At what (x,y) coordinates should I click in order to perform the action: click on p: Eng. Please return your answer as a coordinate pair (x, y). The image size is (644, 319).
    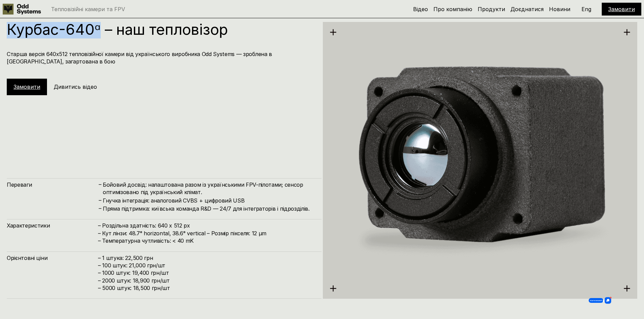
    Looking at the image, I should click on (586, 9).